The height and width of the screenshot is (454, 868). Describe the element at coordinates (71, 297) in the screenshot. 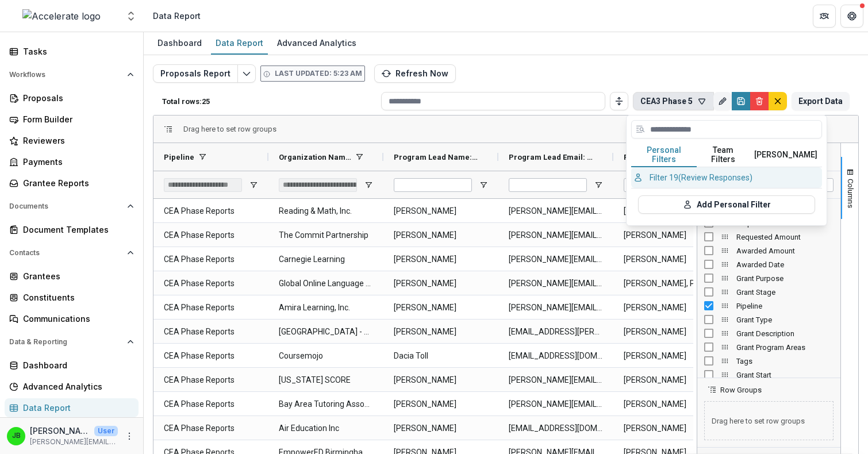

I see `a: Constituents` at that location.